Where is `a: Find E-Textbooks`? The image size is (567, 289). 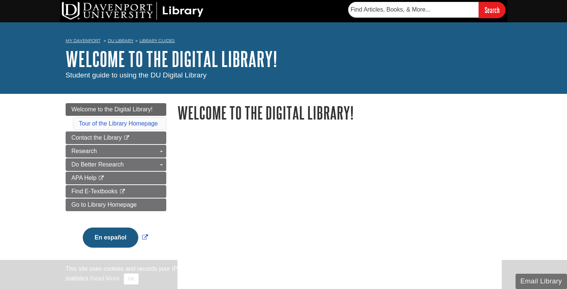
a: Find E-Textbooks is located at coordinates (116, 192).